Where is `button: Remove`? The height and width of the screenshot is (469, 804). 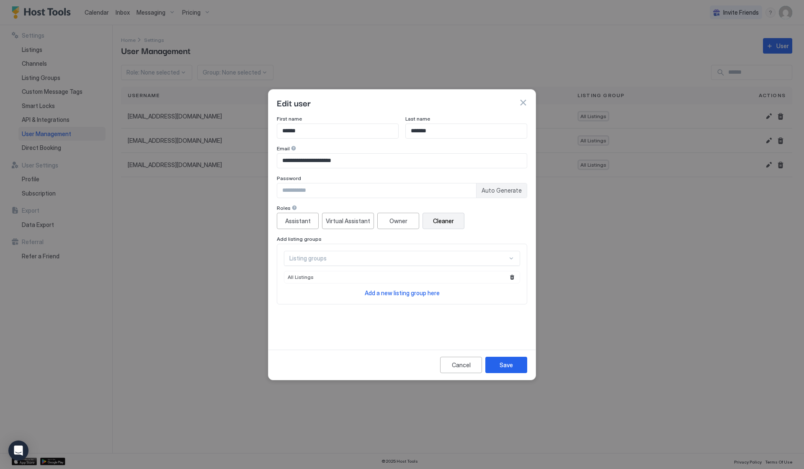 button: Remove is located at coordinates (512, 277).